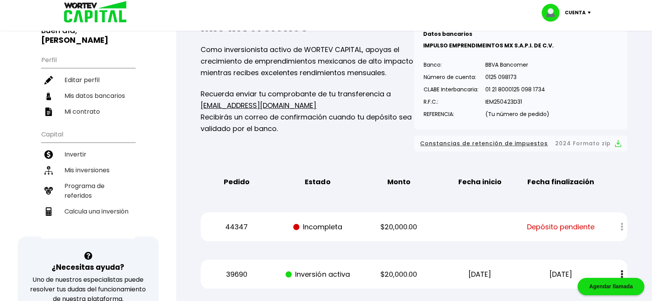 This screenshot has width=652, height=301. Describe the element at coordinates (88, 96) in the screenshot. I see `li: Mis datos bancarios` at that location.